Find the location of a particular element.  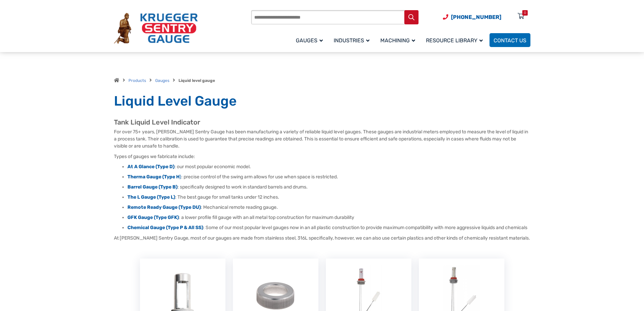

a: Resource Library is located at coordinates (456, 40).